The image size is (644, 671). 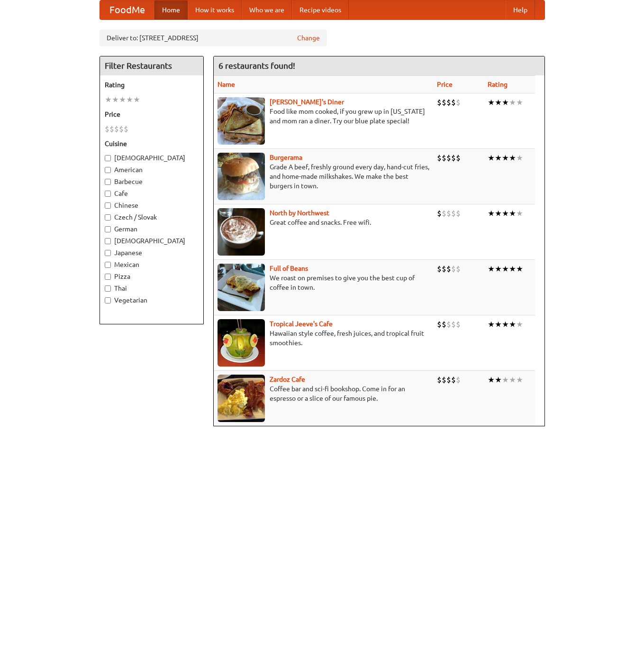 What do you see at coordinates (152, 66) in the screenshot?
I see `h4: Filter Restaurants` at bounding box center [152, 66].